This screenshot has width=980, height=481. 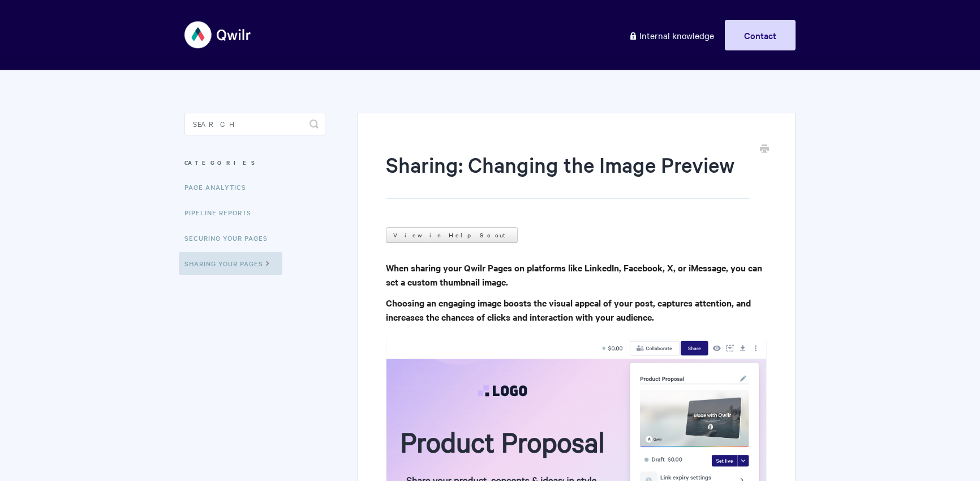 What do you see at coordinates (671, 35) in the screenshot?
I see `a: Internal knowledge` at bounding box center [671, 35].